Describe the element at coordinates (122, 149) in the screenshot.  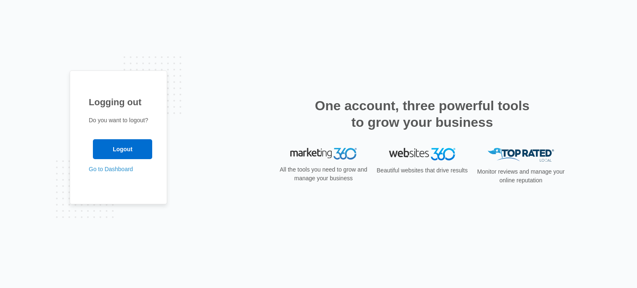
I see `input: Logout` at that location.